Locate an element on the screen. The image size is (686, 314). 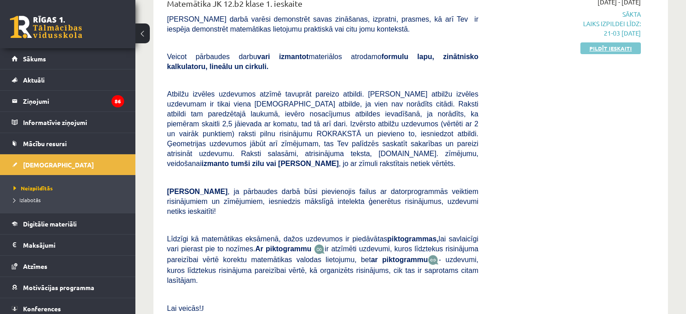
a: Maksājumi is located at coordinates (68, 245).